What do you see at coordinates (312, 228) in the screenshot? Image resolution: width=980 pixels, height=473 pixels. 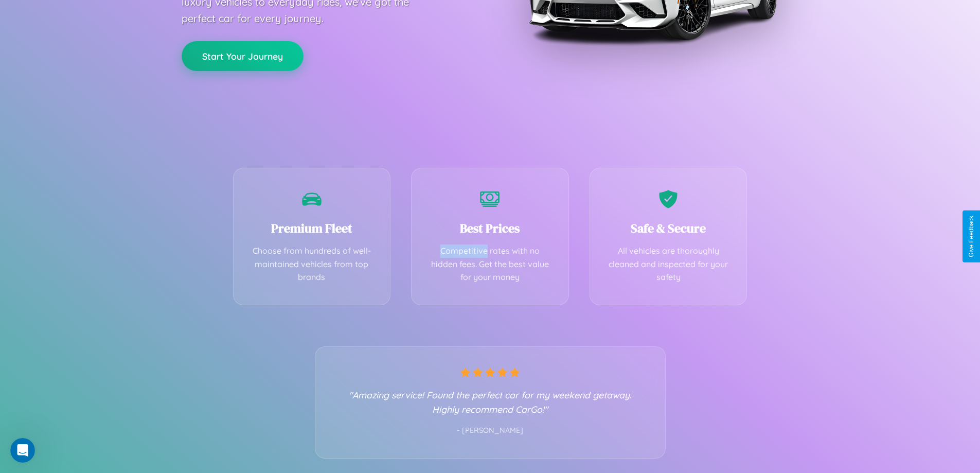 I see `h3: Premium Fleet` at bounding box center [312, 228].